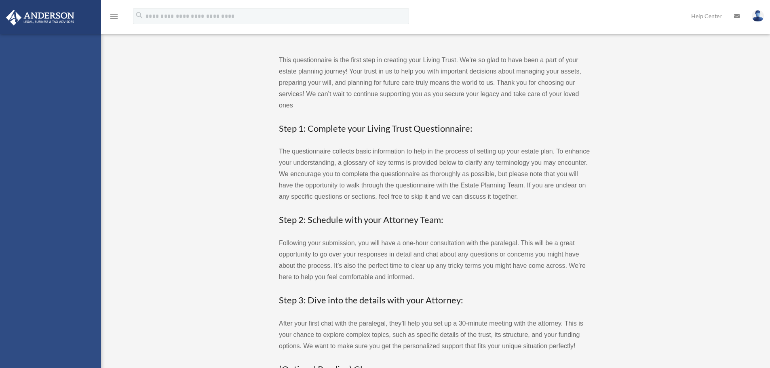 The image size is (770, 368). What do you see at coordinates (758, 16) in the screenshot?
I see `img: User Pic` at bounding box center [758, 16].